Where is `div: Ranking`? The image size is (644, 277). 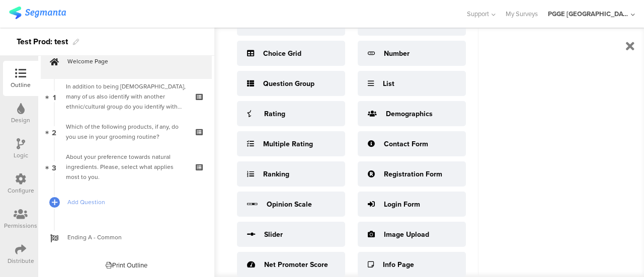 div: Ranking is located at coordinates (276, 174).